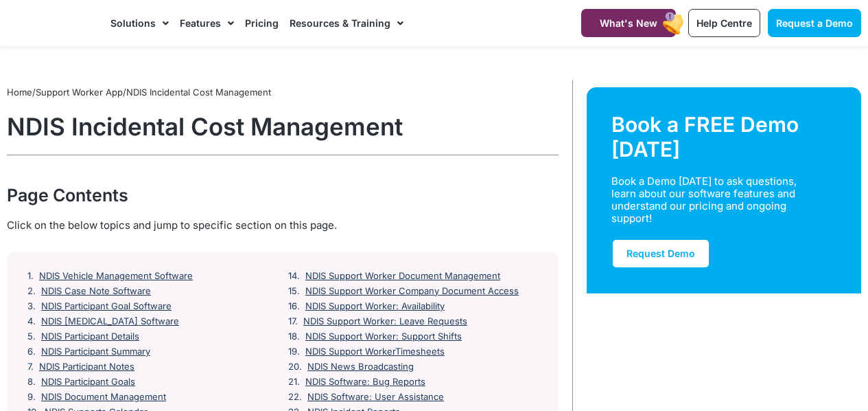 This screenshot has width=868, height=411. What do you see at coordinates (88, 382) in the screenshot?
I see `a: NDIS Participant Goals` at bounding box center [88, 382].